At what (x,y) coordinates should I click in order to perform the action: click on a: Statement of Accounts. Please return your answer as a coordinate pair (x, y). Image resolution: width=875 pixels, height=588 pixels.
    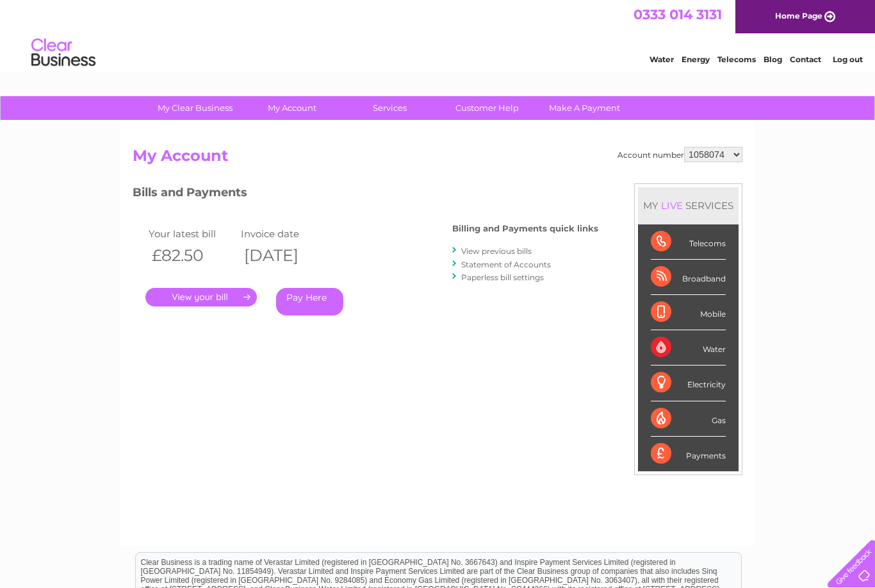
    Looking at the image, I should click on (506, 264).